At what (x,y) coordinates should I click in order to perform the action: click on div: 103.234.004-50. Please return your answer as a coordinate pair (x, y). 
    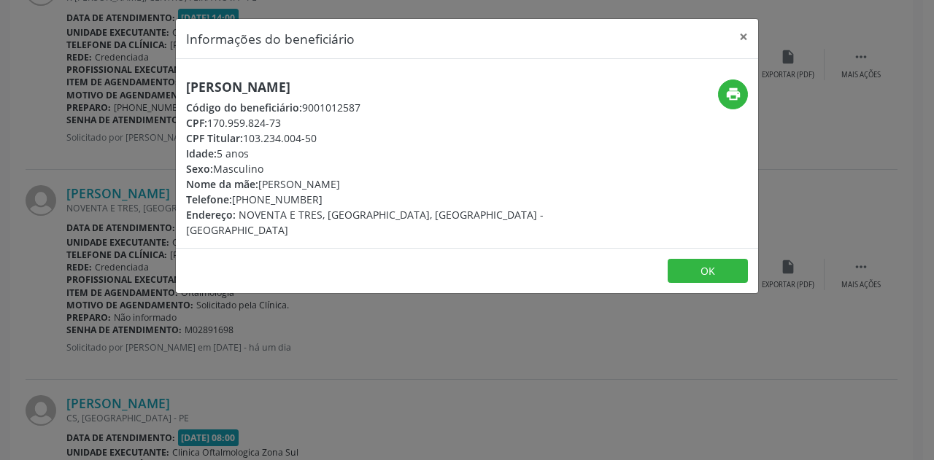
    Looking at the image, I should click on (370, 138).